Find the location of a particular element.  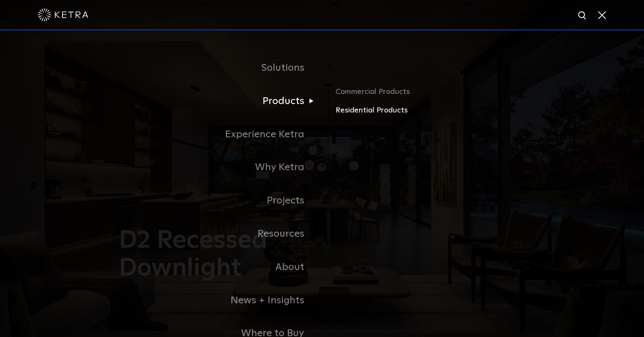

a: News + Insights is located at coordinates (217, 300).